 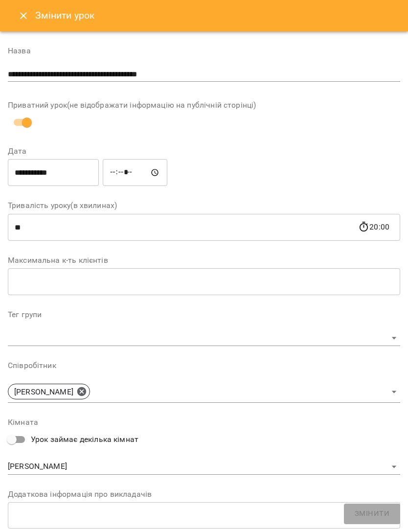 I want to click on label: Максимальна к-ть клієнтів, so click(x=204, y=260).